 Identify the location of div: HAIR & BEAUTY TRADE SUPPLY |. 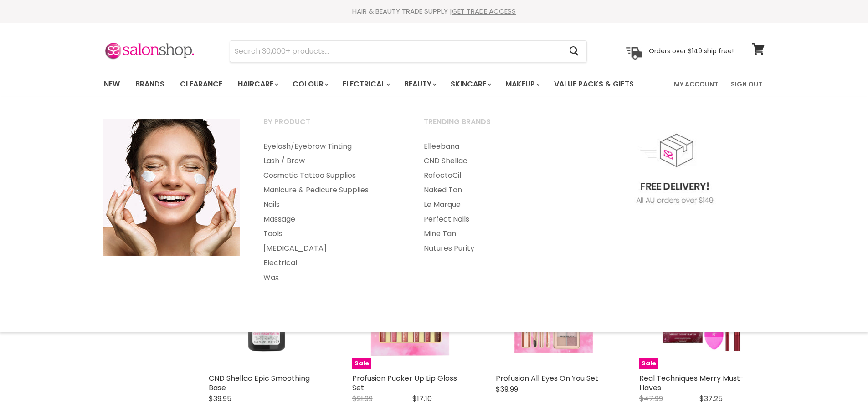
(434, 11).